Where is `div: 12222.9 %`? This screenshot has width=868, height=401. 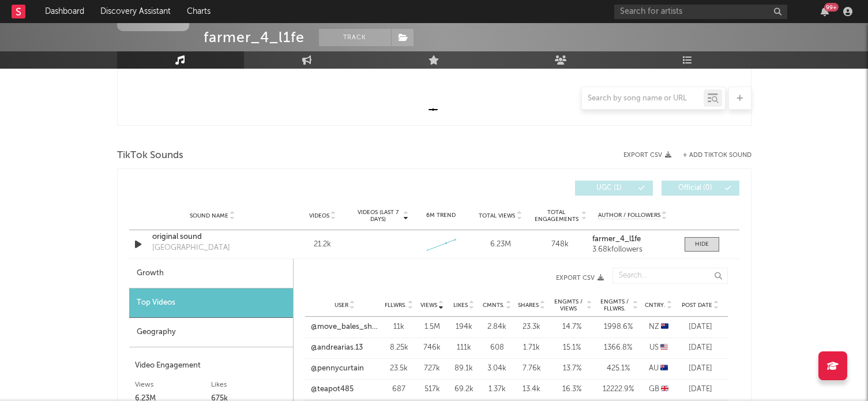 div: 12222.9 % is located at coordinates (618, 389).